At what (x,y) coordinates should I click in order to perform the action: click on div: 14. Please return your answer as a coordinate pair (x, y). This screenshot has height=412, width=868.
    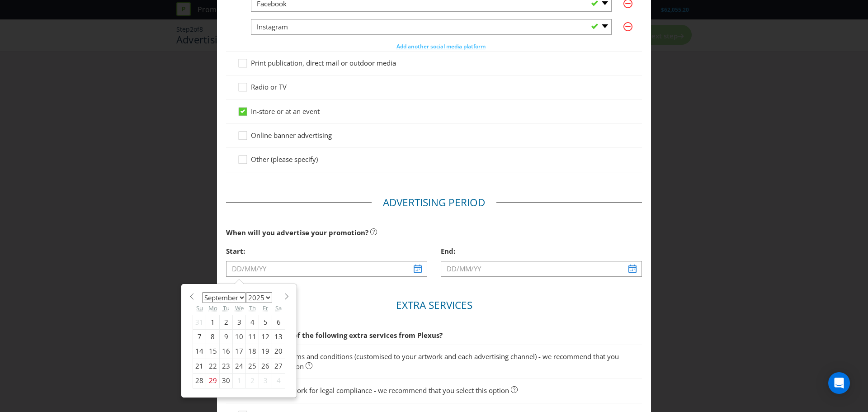
    Looking at the image, I should click on (199, 352).